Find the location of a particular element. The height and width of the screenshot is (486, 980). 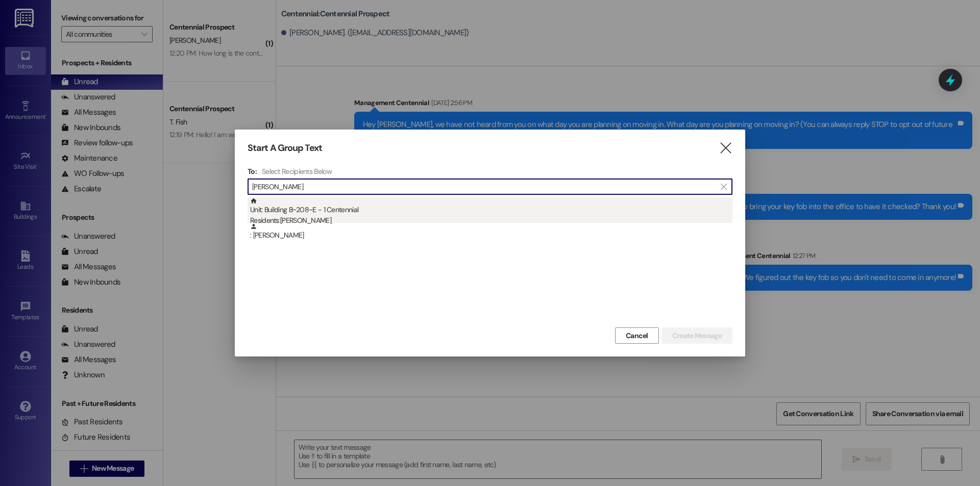

div: Unit: Building B~208~E - 1 Centennial is located at coordinates (491, 211).